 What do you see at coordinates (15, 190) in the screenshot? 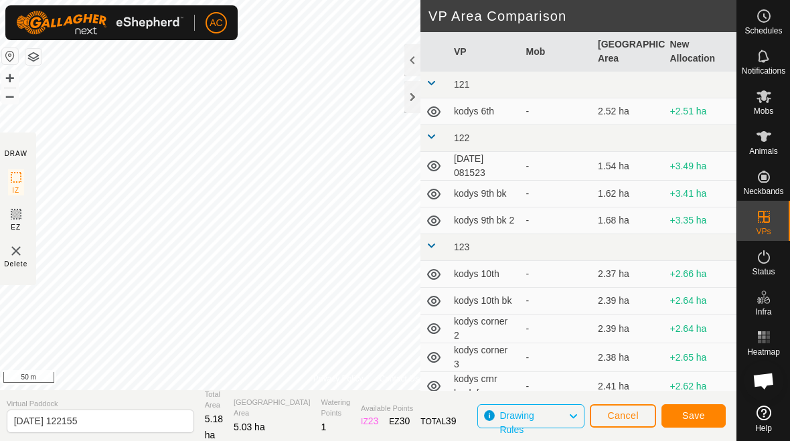
I see `span: IZ` at bounding box center [15, 190].